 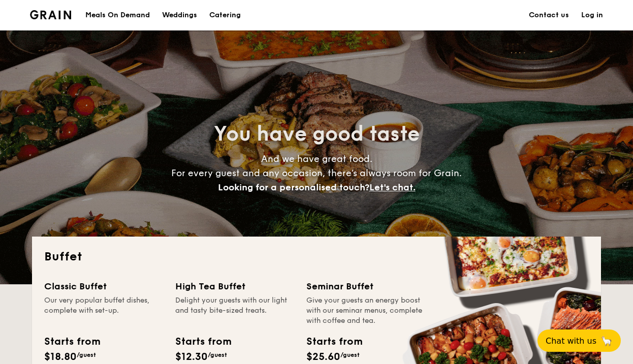 What do you see at coordinates (580, 341) in the screenshot?
I see `button: Chat with us🦙` at bounding box center [580, 341].